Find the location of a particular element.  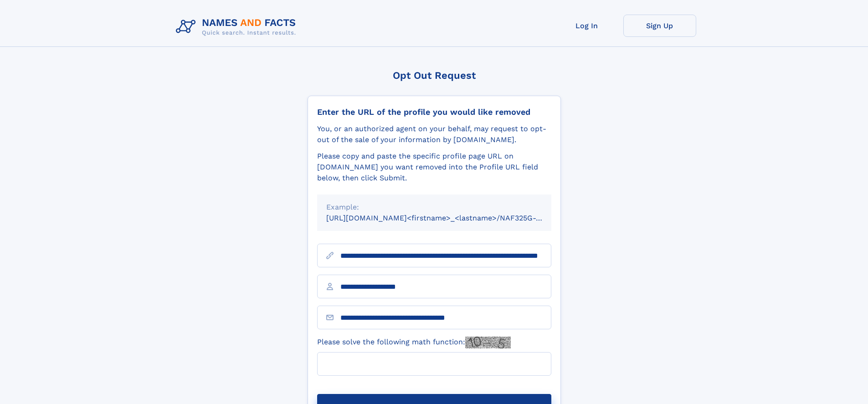

a: Sign Up is located at coordinates (659, 26).